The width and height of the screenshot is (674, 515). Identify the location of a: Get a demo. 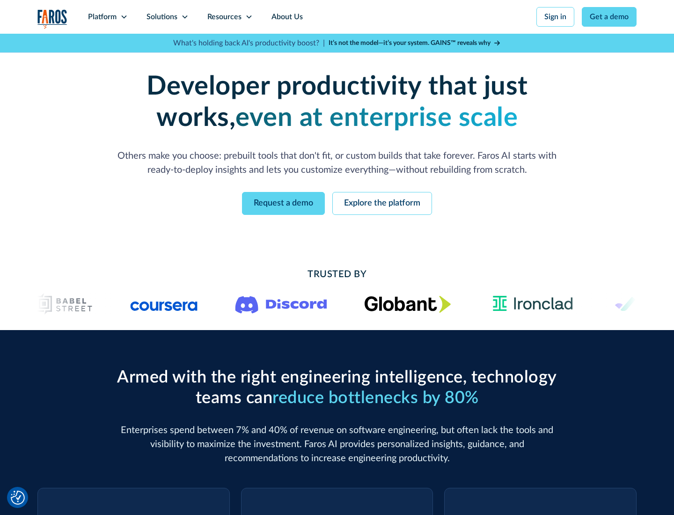
(609, 17).